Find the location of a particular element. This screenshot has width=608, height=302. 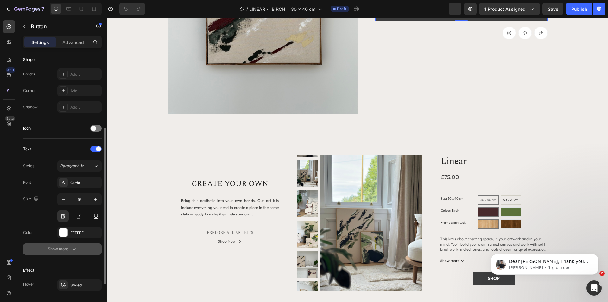

legend: Frame Stain: Oak is located at coordinates (352, 205).